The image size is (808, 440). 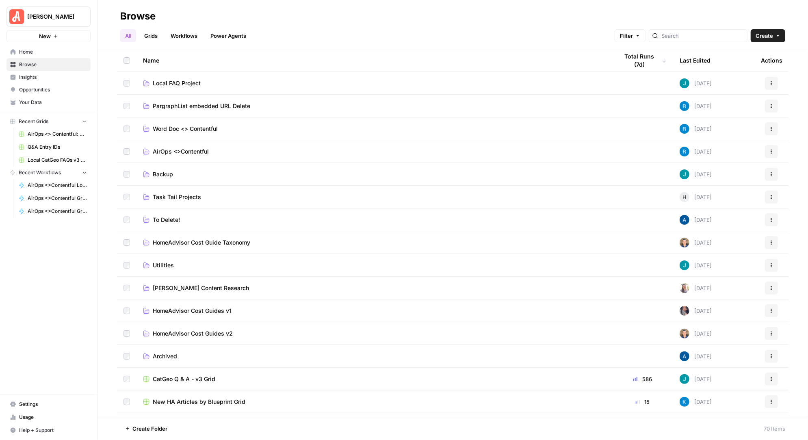 I want to click on span: Your Data, so click(x=53, y=102).